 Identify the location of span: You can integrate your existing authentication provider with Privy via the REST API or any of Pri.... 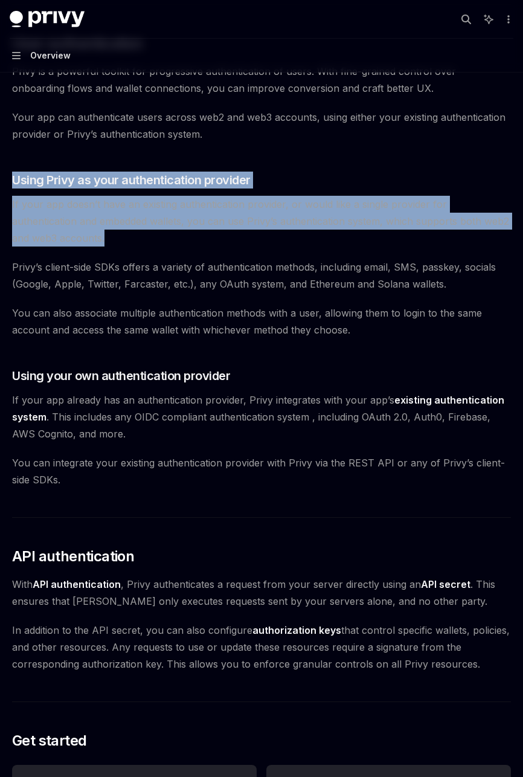
(262, 471).